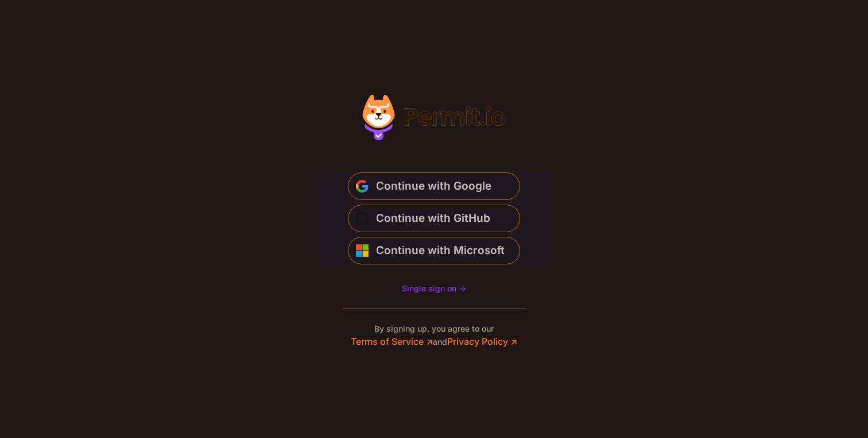 The image size is (868, 438). I want to click on p: By signing up, you agree to our and, so click(434, 335).